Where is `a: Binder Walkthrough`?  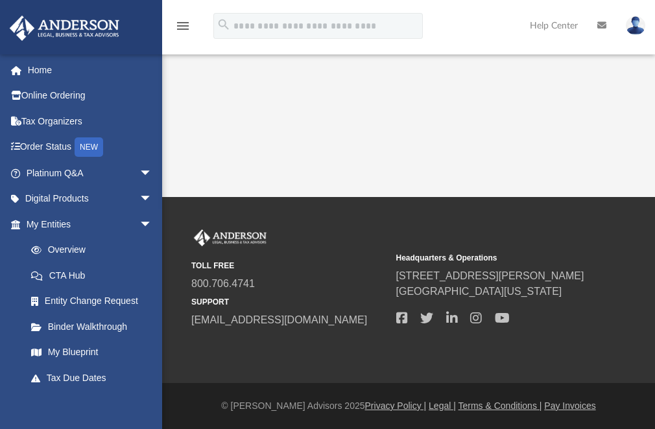 a: Binder Walkthrough is located at coordinates (95, 327).